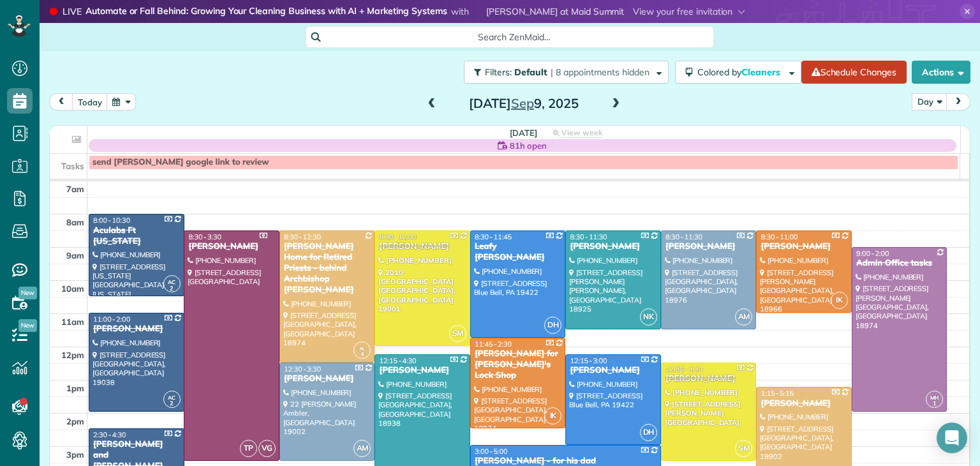 This screenshot has width=980, height=466. I want to click on span: NK, so click(649, 317).